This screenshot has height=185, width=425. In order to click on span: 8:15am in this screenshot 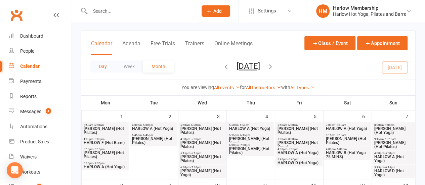, I will do `click(347, 135)`.